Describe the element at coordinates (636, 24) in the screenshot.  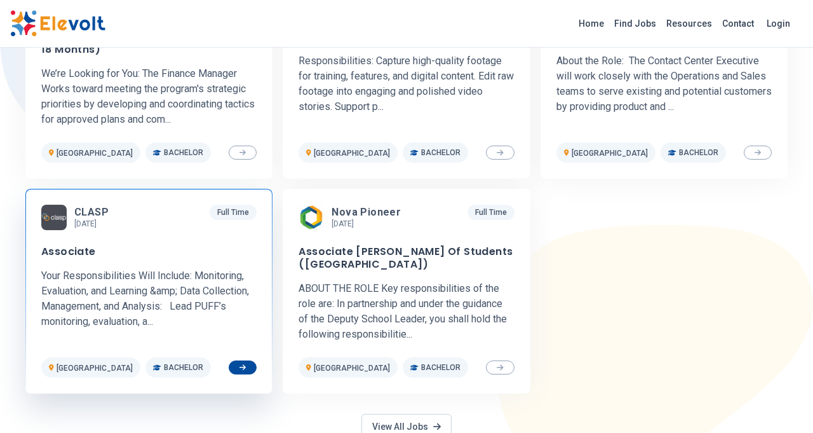
I see `a: Find Jobs` at that location.